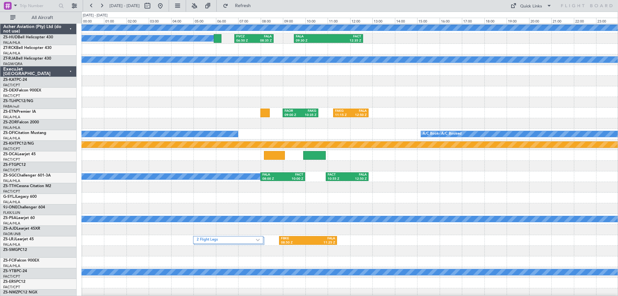 This screenshot has height=296, width=618. Describe the element at coordinates (294, 238) in the screenshot. I see `div: FBKE` at that location.